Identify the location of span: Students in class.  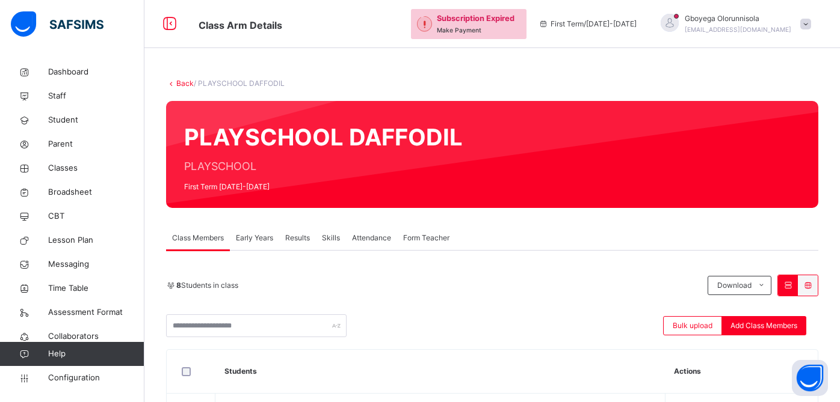
(207, 286).